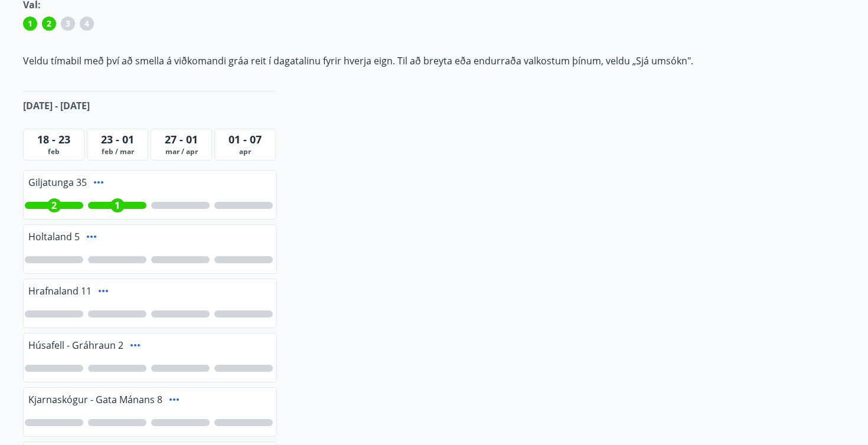 This screenshot has height=445, width=868. I want to click on span: Húsafell - Gráhraun 2, so click(76, 345).